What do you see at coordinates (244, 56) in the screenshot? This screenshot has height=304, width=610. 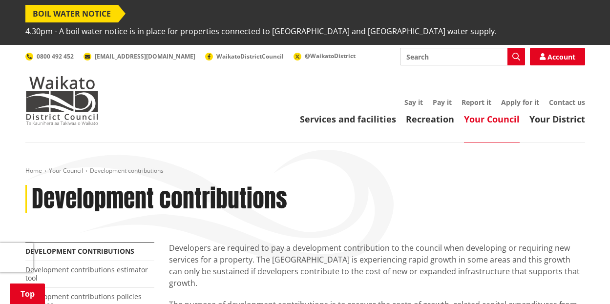 I see `a: WaikatoDistrictCouncil` at bounding box center [244, 56].